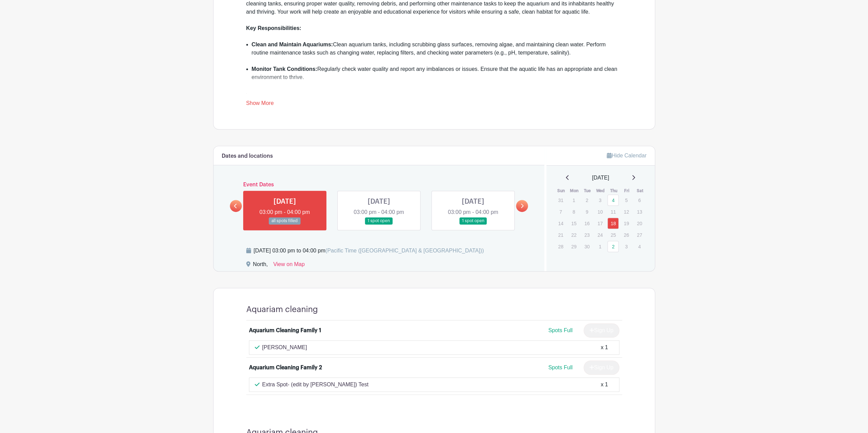 The height and width of the screenshot is (433, 868). I want to click on th: Fri, so click(627, 191).